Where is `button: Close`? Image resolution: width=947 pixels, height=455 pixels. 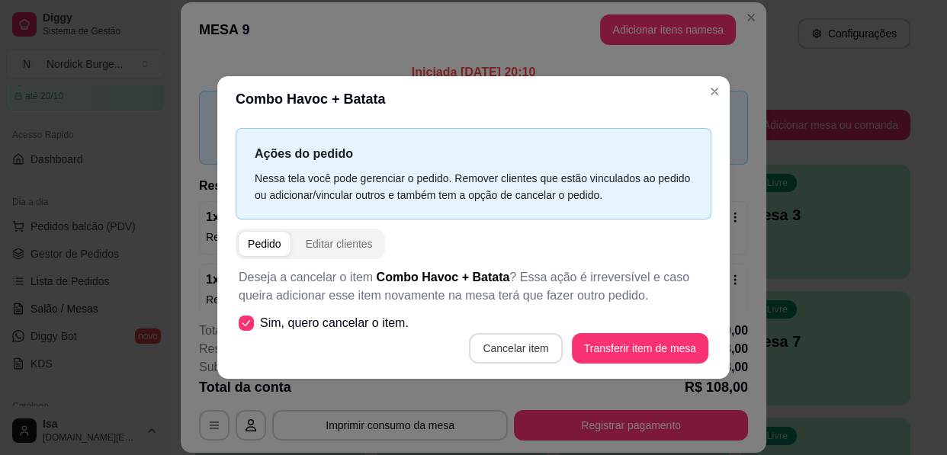 button: Close is located at coordinates (714, 91).